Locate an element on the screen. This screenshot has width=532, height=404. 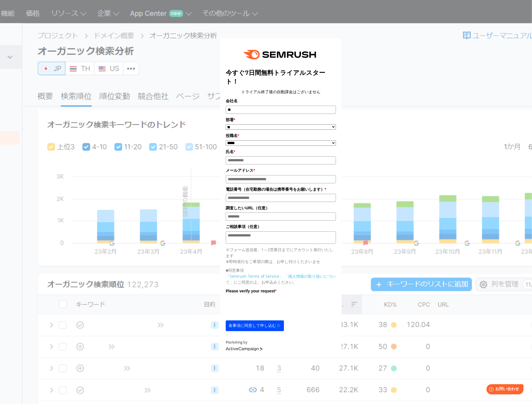
p: ※フォーム送信後、1～2営業日までにアカウント発行いたします ※即時発行をご希望の際は、お申し付けくださいませ is located at coordinates (281, 255).